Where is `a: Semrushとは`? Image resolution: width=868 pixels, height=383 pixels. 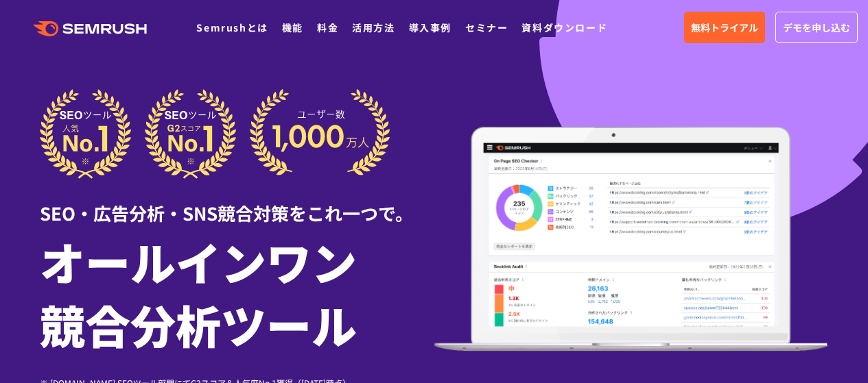 a: Semrushとは is located at coordinates (232, 27).